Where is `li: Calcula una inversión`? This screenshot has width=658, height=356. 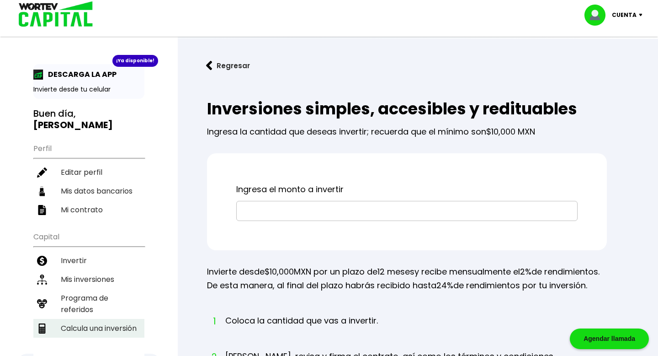 li: Calcula una inversión is located at coordinates (89, 328).